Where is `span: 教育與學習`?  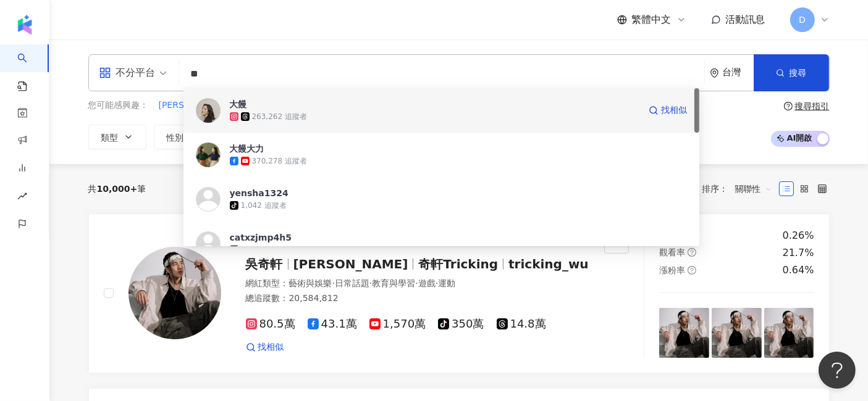 span: 教育與學習 is located at coordinates (393, 283).